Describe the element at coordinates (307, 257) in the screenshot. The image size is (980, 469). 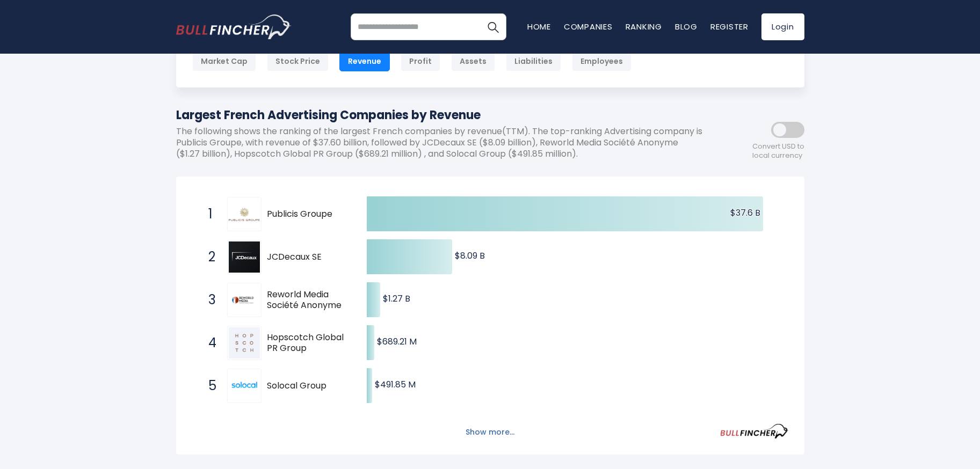
I see `span: JCDecaux SE` at that location.